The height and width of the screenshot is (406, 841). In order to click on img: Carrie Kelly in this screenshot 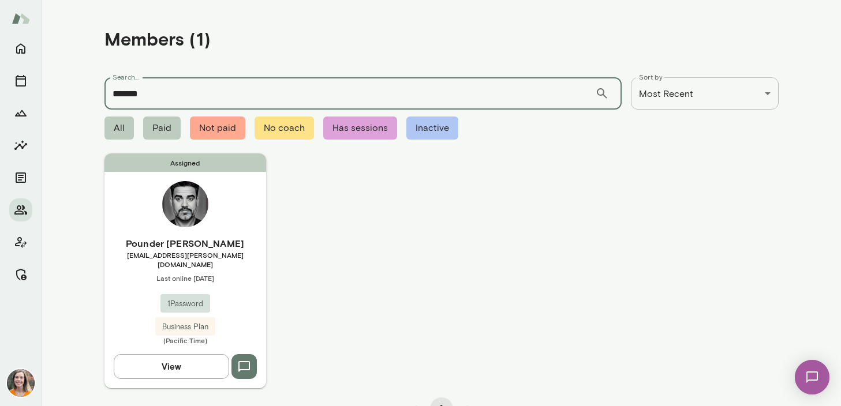, I will do `click(21, 383)`.